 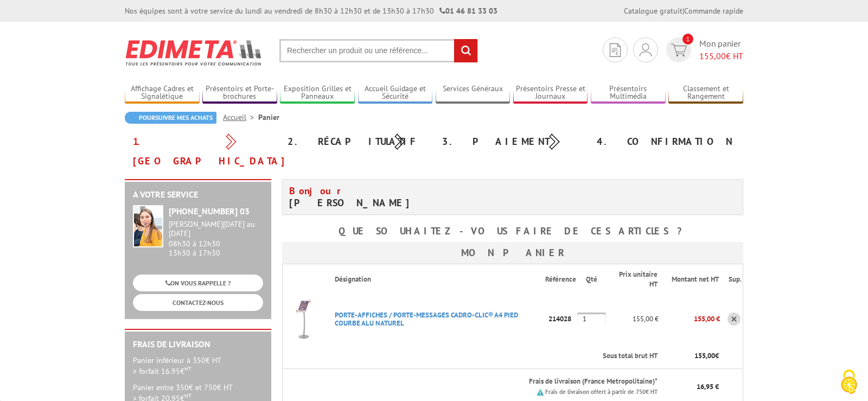 I want to click on a: Présentoirs et Porte-brochures, so click(x=240, y=93).